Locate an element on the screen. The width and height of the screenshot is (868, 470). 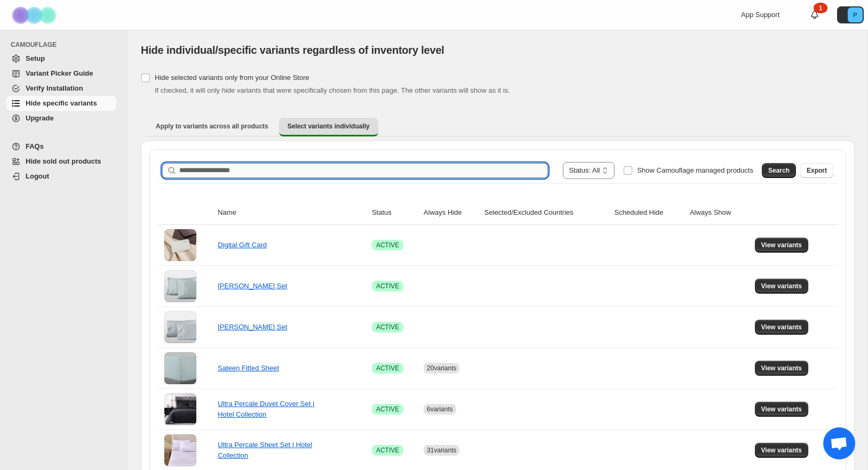
span: Upgrade is located at coordinates (40, 118).